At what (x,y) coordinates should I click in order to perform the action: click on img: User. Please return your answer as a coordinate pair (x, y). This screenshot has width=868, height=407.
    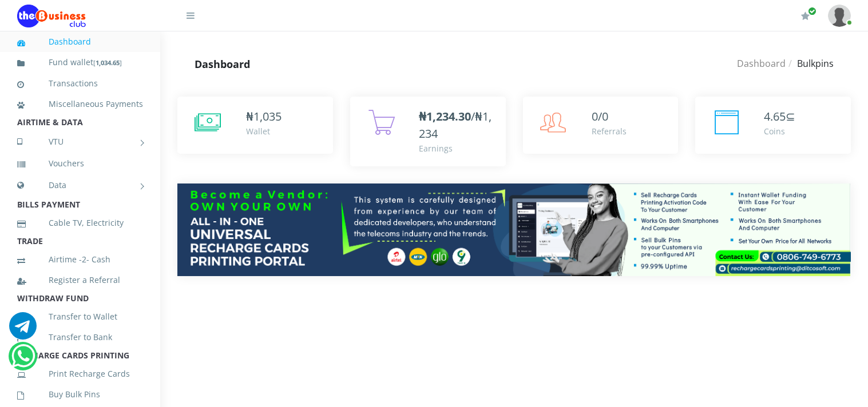
    Looking at the image, I should click on (839, 16).